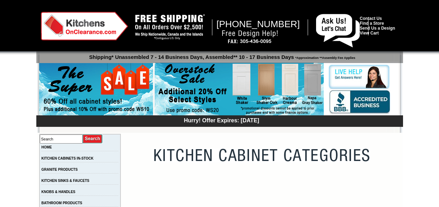 Image resolution: width=439 pixels, height=207 pixels. What do you see at coordinates (325, 57) in the screenshot?
I see `span: *Approximation **Assembly Fee Applies` at bounding box center [325, 57].